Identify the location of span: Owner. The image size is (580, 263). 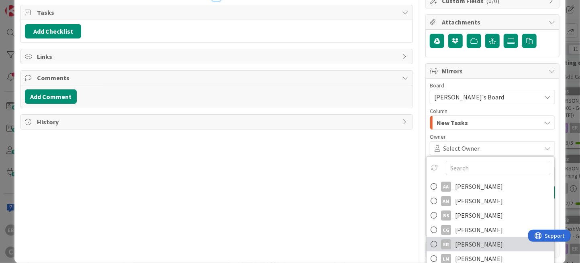
(437, 137).